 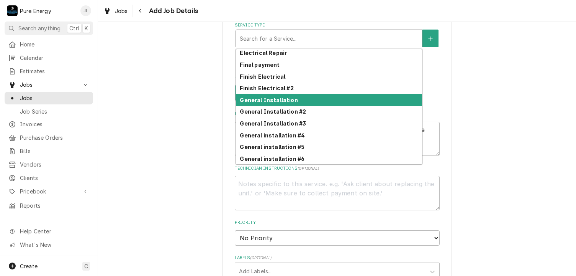 I want to click on span: Purchase Orders, so click(x=54, y=137).